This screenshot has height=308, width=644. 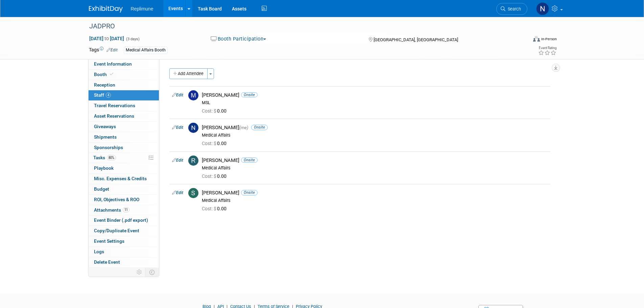 What do you see at coordinates (547, 48) in the screenshot?
I see `div: Event Rating` at bounding box center [547, 48].